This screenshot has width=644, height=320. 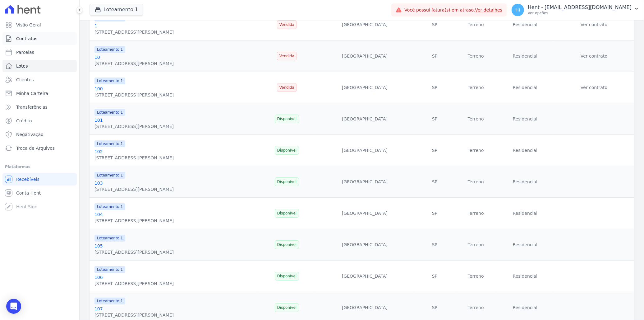 I want to click on a: 107, so click(x=98, y=309).